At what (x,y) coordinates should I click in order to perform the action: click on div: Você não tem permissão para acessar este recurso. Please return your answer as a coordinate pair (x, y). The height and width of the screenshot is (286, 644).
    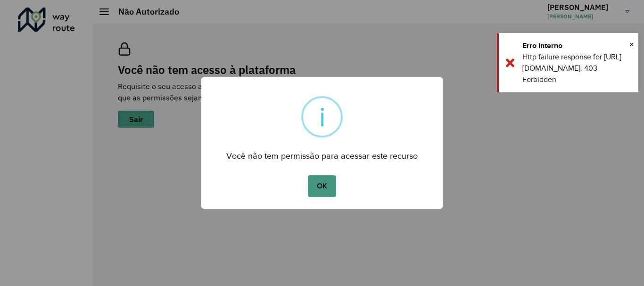
    Looking at the image, I should click on (322, 152).